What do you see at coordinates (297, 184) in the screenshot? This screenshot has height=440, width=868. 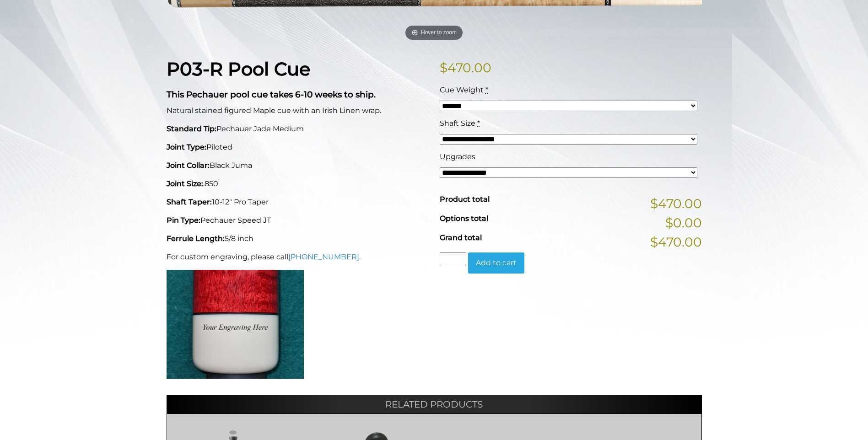 I see `p: .850` at bounding box center [297, 184].